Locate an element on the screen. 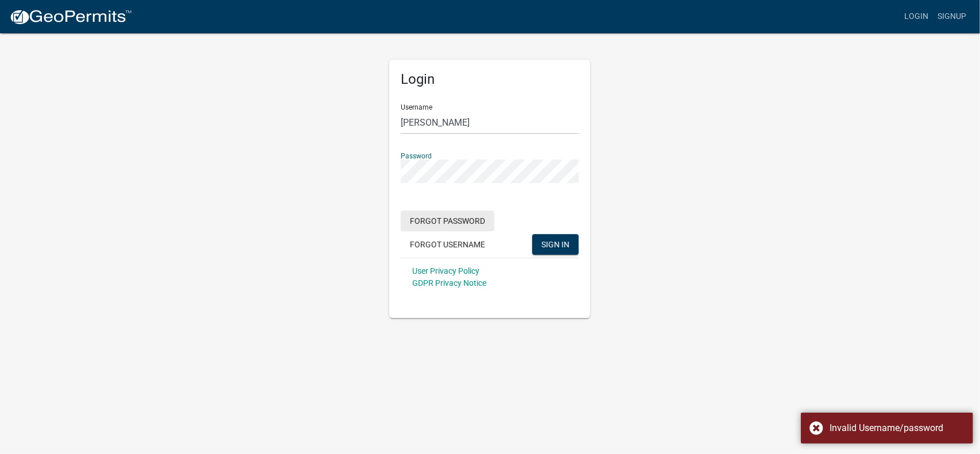 Image resolution: width=980 pixels, height=454 pixels. button: Forgot Username is located at coordinates (447, 245).